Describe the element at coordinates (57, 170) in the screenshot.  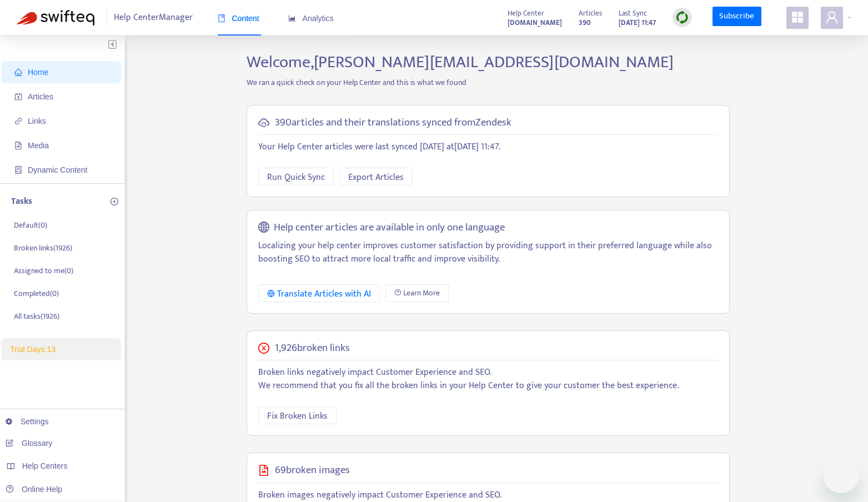
I see `span: Dynamic Content` at that location.